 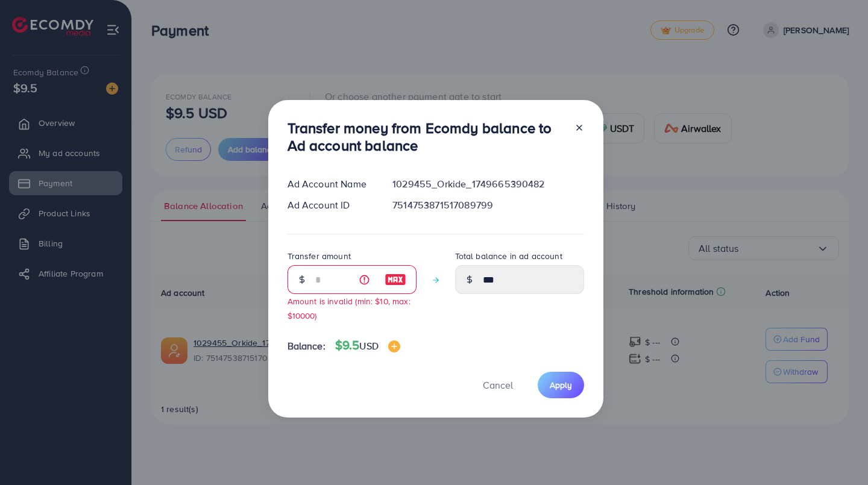 I want to click on div: Ad Account ID, so click(x=330, y=205).